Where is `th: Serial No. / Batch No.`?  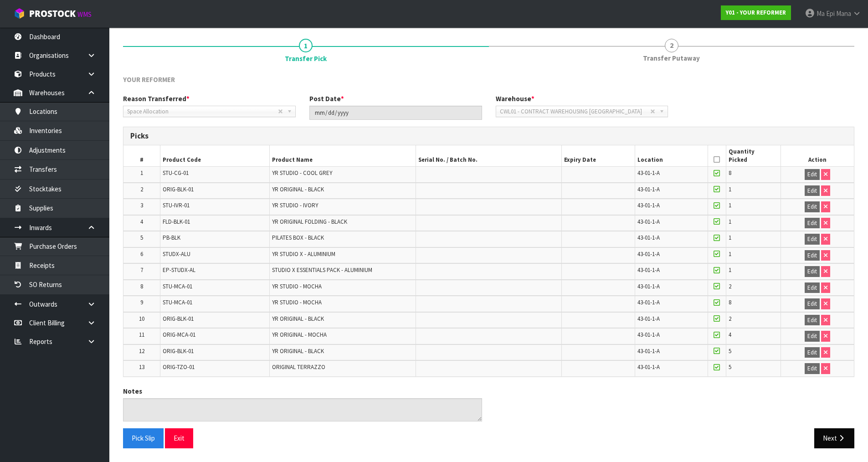 th: Serial No. / Batch No. is located at coordinates (488, 156).